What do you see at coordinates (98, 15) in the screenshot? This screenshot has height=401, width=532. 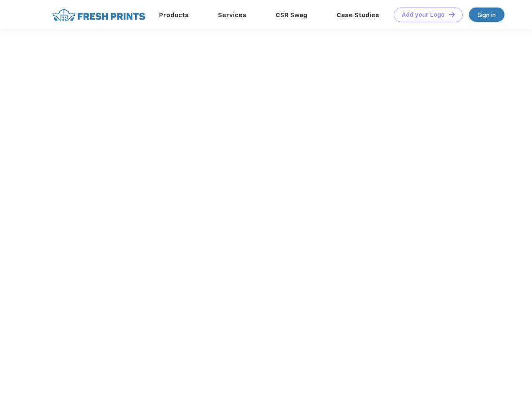 I see `img: fo%20logo%202.webp` at bounding box center [98, 15].